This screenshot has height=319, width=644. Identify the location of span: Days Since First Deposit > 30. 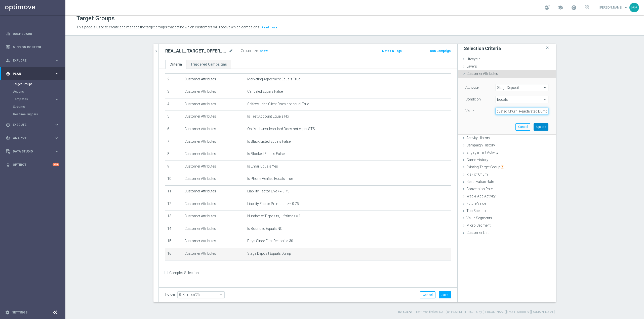
(270, 241).